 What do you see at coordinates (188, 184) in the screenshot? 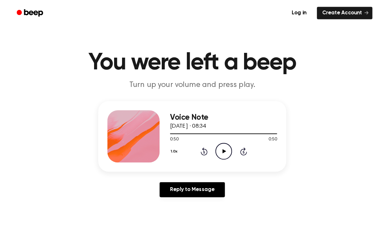
I see `a: Reply to Message` at bounding box center [188, 184].